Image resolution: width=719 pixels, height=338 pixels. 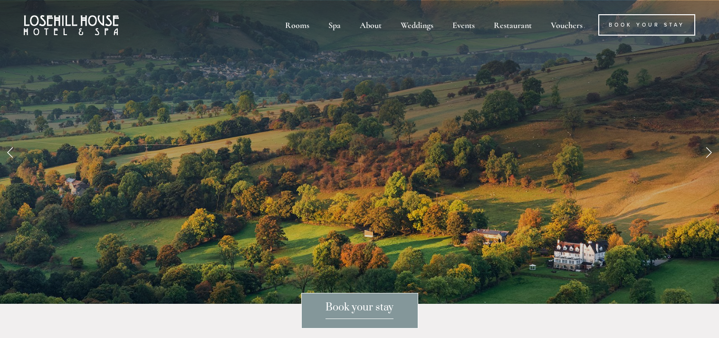 What do you see at coordinates (647, 25) in the screenshot?
I see `a: Book Your Stay` at bounding box center [647, 25].